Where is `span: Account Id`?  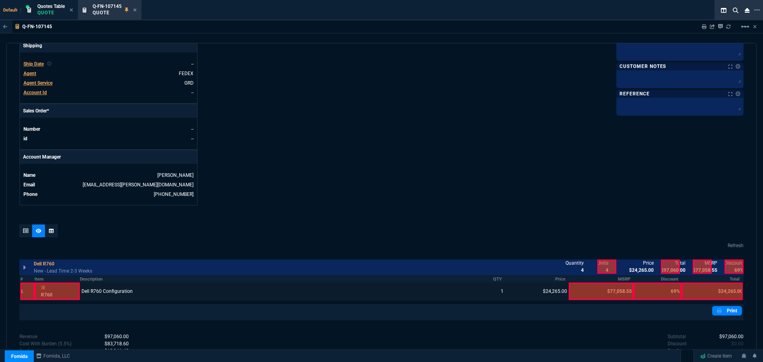
span: Account Id is located at coordinates (35, 93).